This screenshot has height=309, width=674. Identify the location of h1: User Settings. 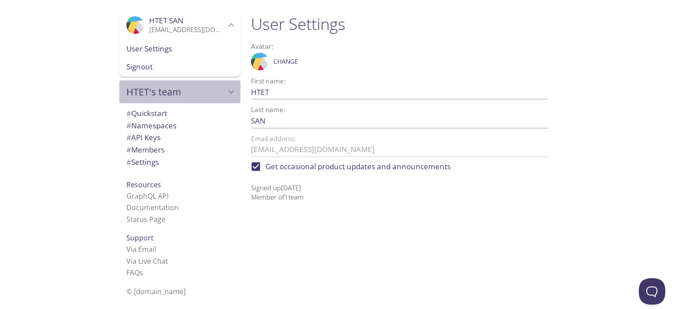
(399, 24).